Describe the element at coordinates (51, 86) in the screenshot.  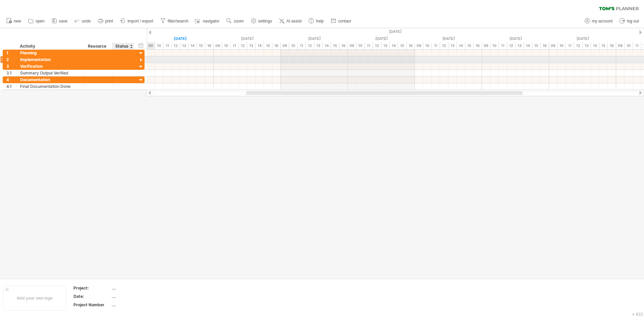
I see `div: Final Documentation Done` at that location.